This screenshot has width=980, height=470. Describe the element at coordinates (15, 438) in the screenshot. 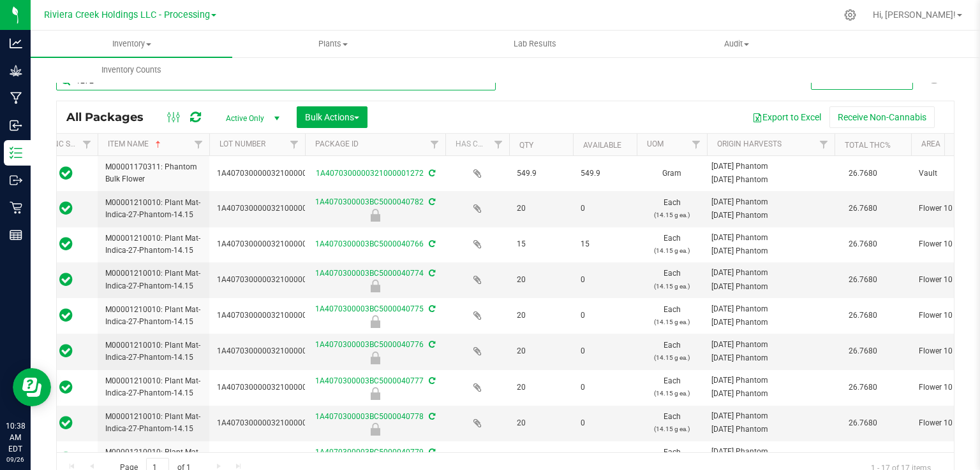

I see `p: 10:38 AM EDT` at that location.